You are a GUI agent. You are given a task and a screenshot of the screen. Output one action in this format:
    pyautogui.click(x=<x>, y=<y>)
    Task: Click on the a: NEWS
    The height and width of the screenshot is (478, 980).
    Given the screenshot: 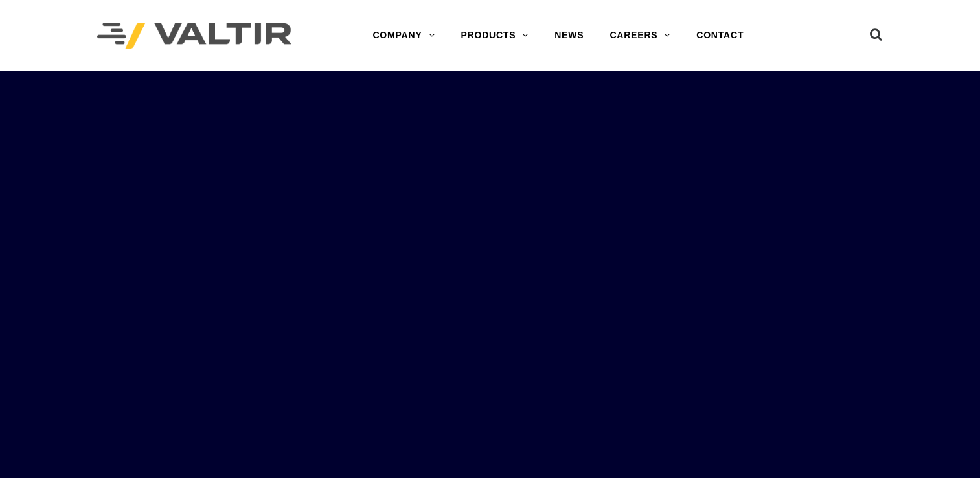 What is the action you would take?
    pyautogui.click(x=569, y=36)
    